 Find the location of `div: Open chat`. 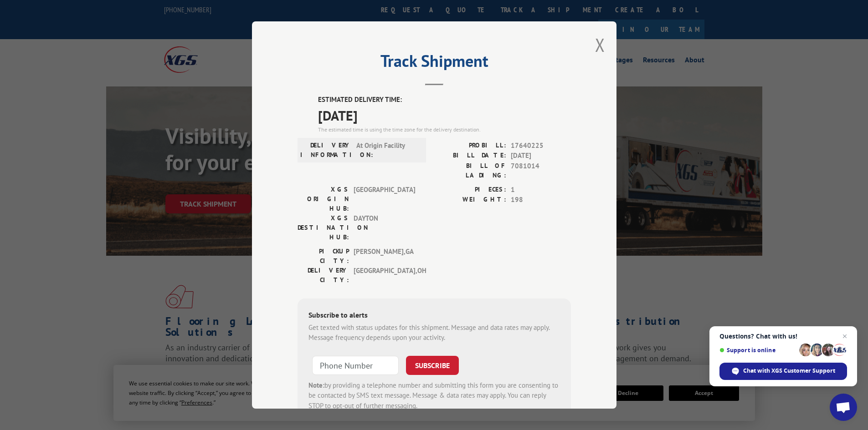

div: Open chat is located at coordinates (844, 408).